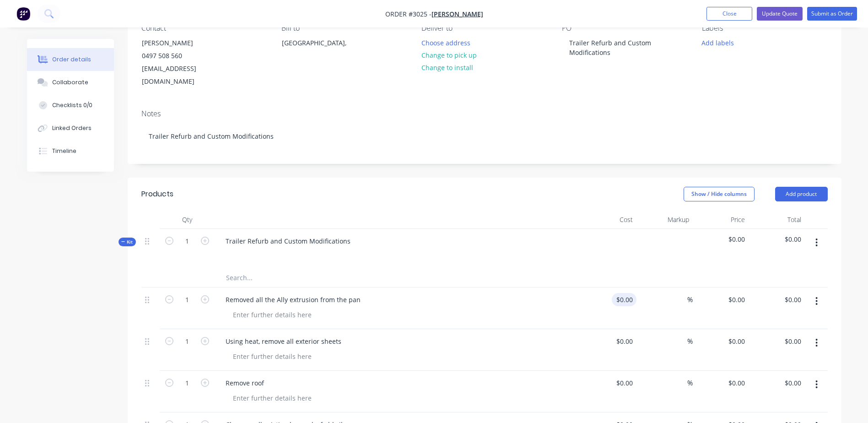  Describe the element at coordinates (719, 194) in the screenshot. I see `button: Show / Hide columns` at that location.